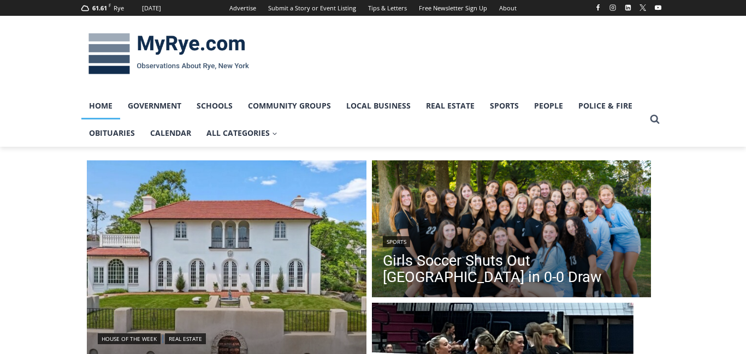 This screenshot has width=746, height=354. What do you see at coordinates (169, 54) in the screenshot?
I see `img: MyRye.com` at bounding box center [169, 54].